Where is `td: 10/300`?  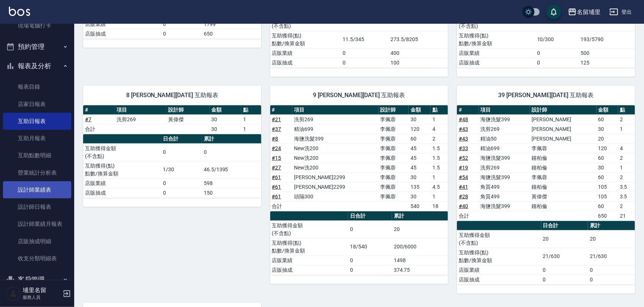
td: 10/300 is located at coordinates (557, 39).